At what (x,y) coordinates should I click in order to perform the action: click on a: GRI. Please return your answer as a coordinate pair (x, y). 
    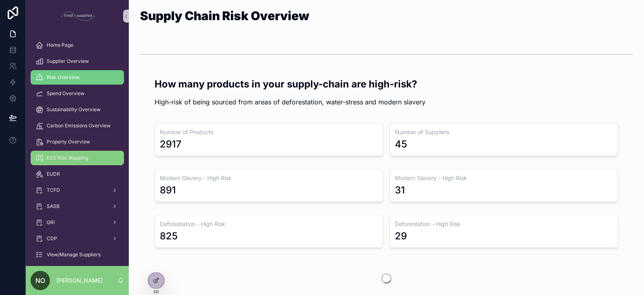
    Looking at the image, I should click on (77, 223).